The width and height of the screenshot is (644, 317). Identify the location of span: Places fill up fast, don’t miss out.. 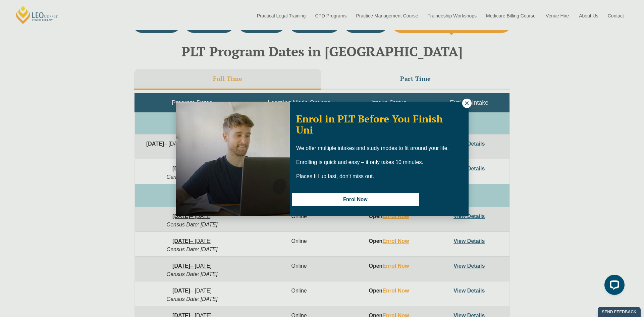
(335, 176).